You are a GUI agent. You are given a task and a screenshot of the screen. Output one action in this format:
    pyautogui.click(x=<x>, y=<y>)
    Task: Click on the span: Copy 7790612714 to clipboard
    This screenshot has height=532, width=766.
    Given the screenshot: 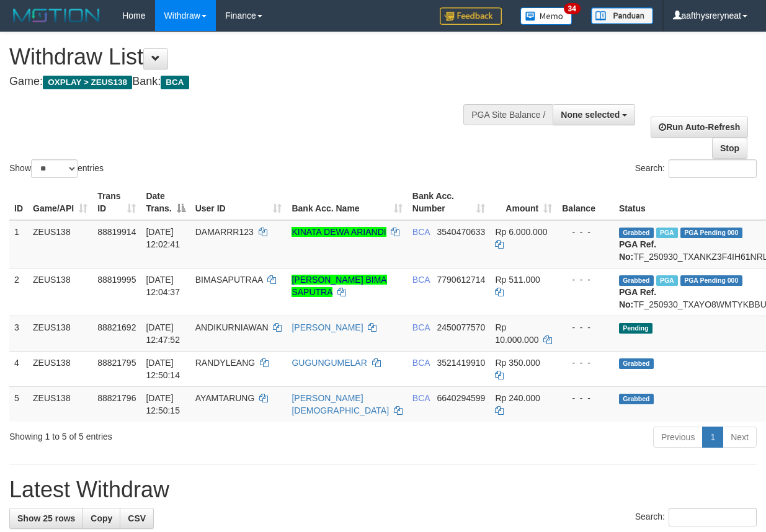 What is the action you would take?
    pyautogui.click(x=461, y=279)
    